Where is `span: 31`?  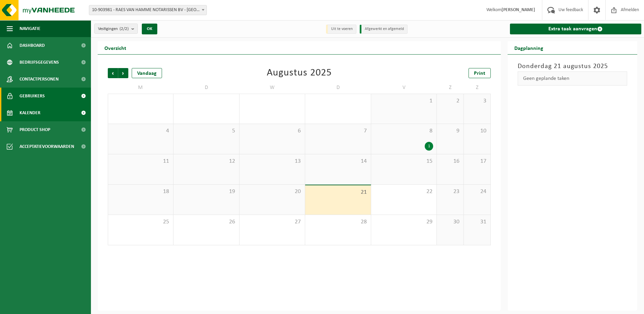
span: 31 is located at coordinates (477, 222).